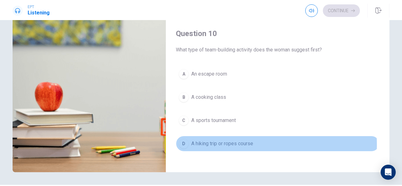  What do you see at coordinates (278, 144) in the screenshot?
I see `button: DA hiking trip or ropes course` at bounding box center [278, 144].